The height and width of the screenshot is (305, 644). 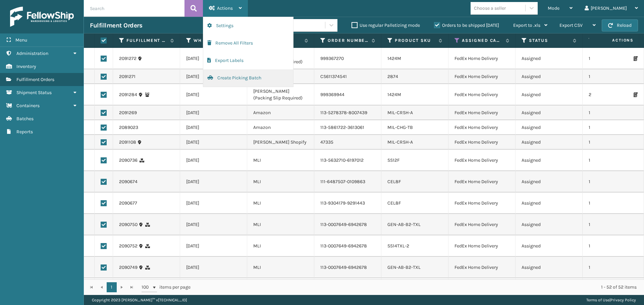 What do you see at coordinates (623, 300) in the screenshot?
I see `a: Privacy Policy` at bounding box center [623, 300].